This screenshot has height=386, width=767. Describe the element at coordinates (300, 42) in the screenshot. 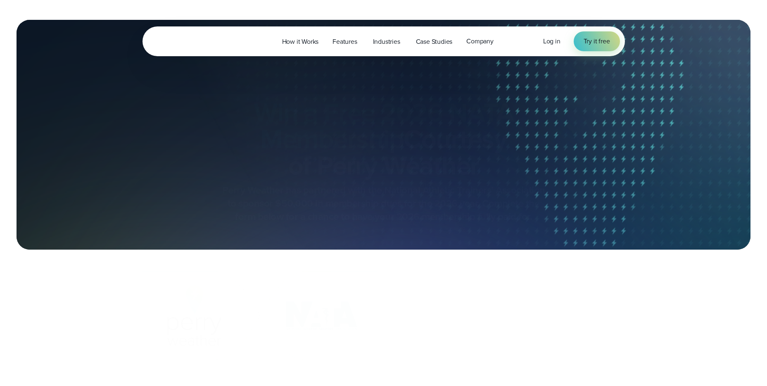

I see `span: How it Works` at that location.